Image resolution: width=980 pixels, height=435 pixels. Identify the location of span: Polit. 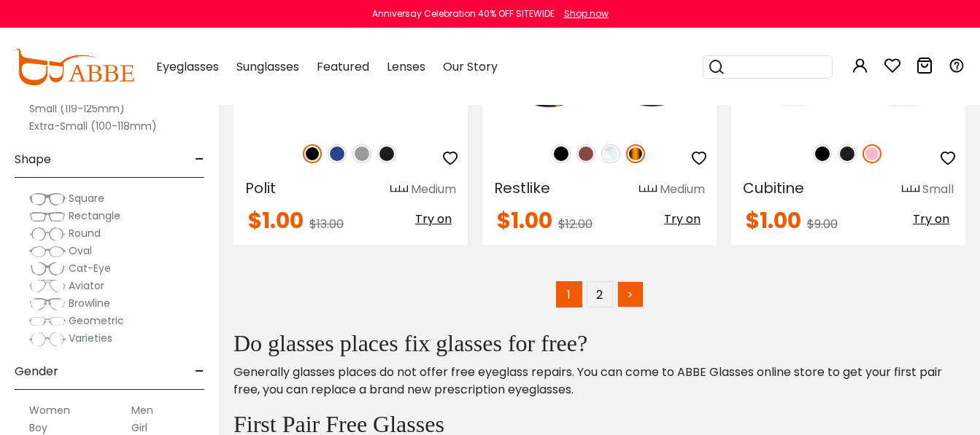
(260, 188).